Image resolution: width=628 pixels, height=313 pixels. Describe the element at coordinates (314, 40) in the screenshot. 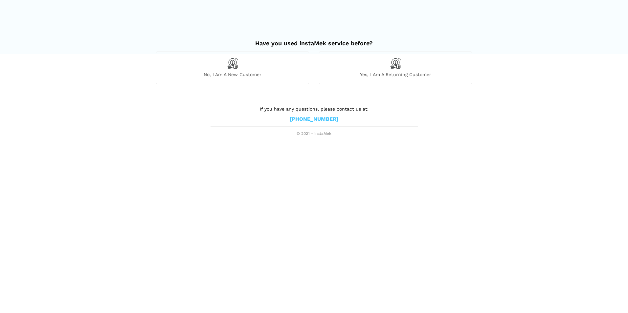

I see `h2: Have you used instaMek service before?` at that location.